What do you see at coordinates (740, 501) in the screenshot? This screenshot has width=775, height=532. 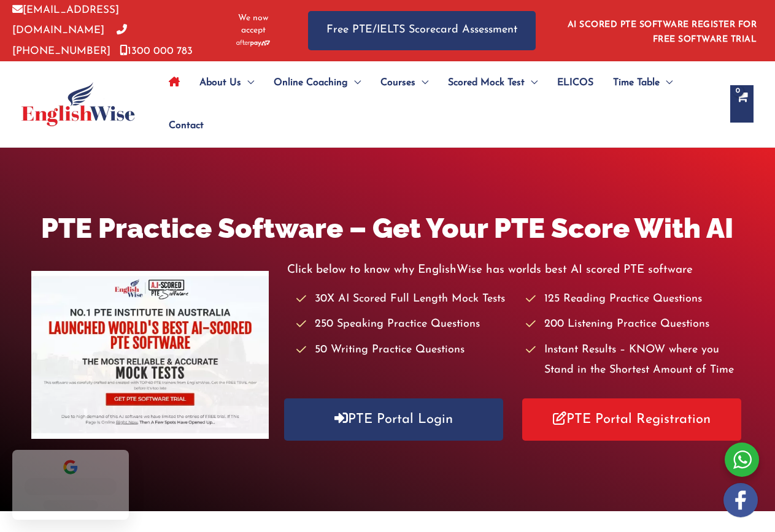 I see `img: white-facebook.png` at bounding box center [740, 501].